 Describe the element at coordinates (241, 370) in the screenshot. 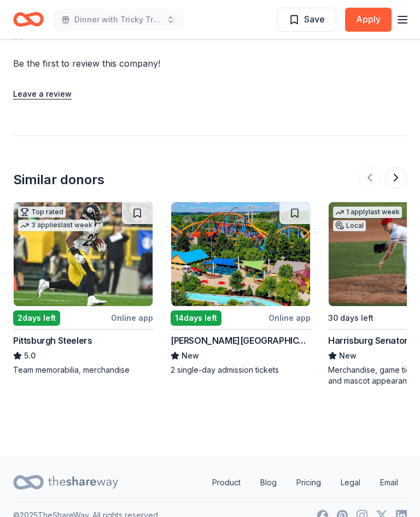

I see `div: 2 single-day admission tickets` at that location.